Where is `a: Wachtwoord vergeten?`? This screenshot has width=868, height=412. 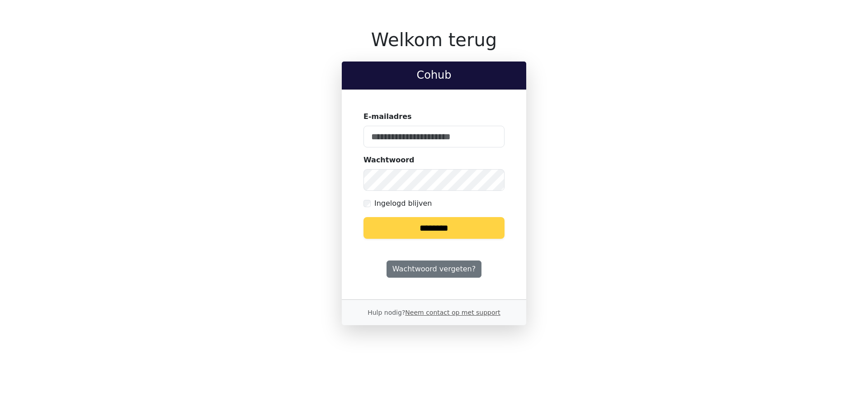 a: Wachtwoord vergeten? is located at coordinates (434, 269).